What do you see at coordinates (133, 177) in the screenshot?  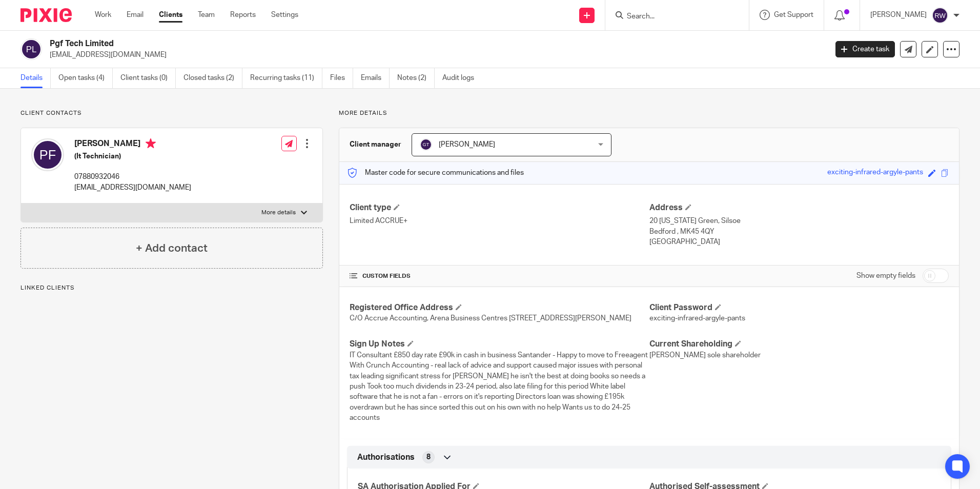 I see `p: 07880932046` at bounding box center [133, 177].